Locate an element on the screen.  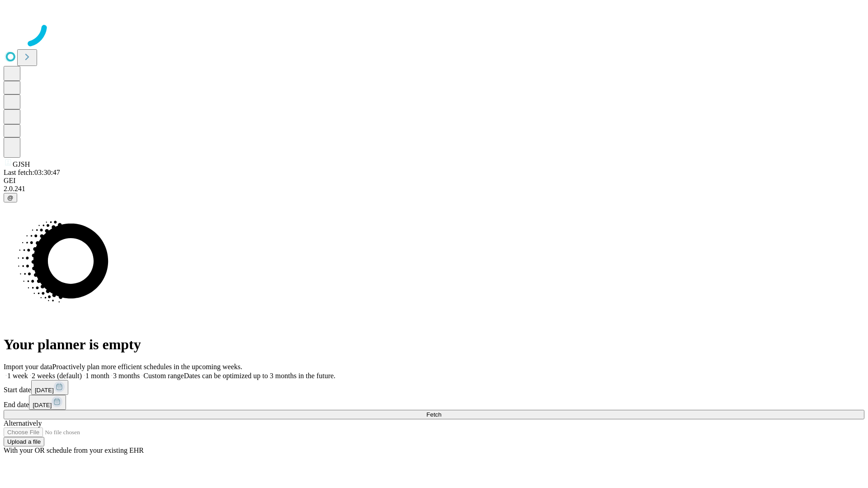
span: 1 month is located at coordinates (97, 375).